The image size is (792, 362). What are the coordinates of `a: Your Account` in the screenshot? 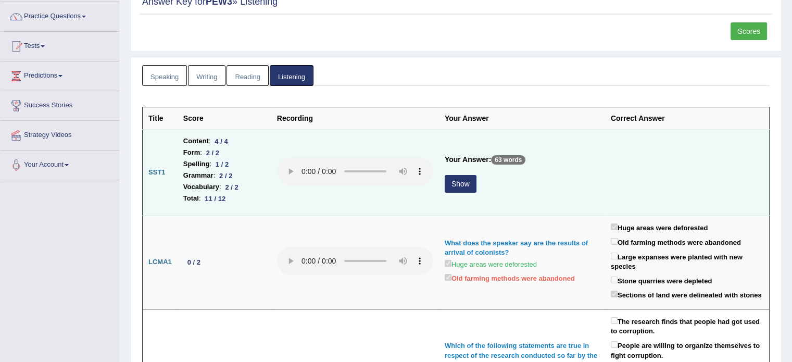 It's located at (60, 164).